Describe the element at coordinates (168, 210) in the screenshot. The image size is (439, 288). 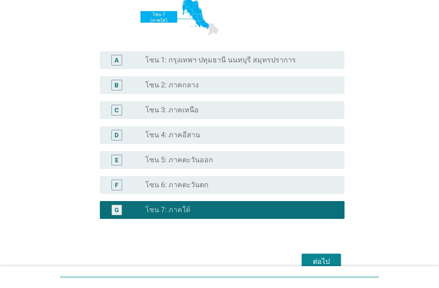
I see `label: โซน 7: ภาคใต้` at that location.